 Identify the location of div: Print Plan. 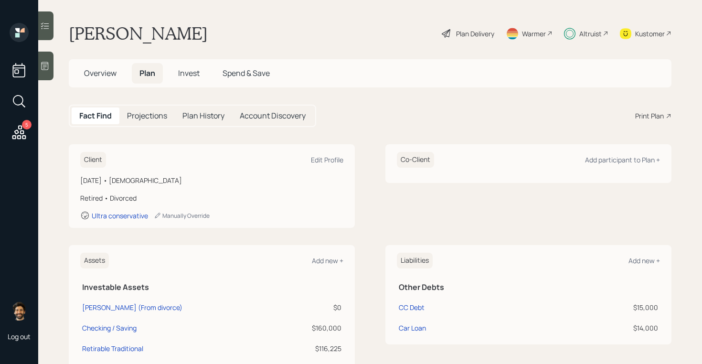
(650, 116).